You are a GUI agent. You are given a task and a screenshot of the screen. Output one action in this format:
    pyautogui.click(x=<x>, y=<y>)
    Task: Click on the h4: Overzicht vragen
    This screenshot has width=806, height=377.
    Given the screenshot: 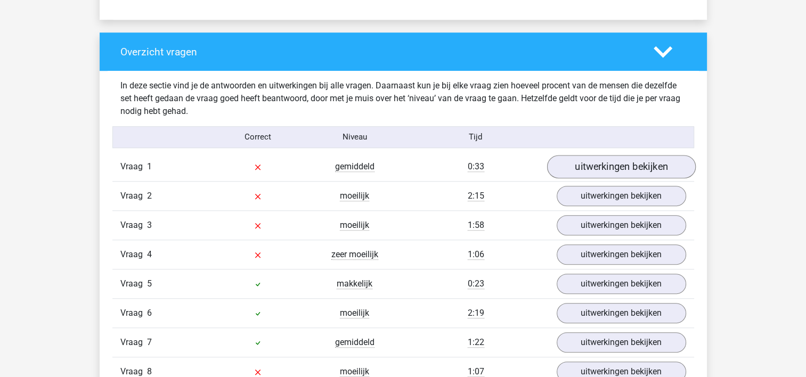 What is the action you would take?
    pyautogui.click(x=379, y=52)
    